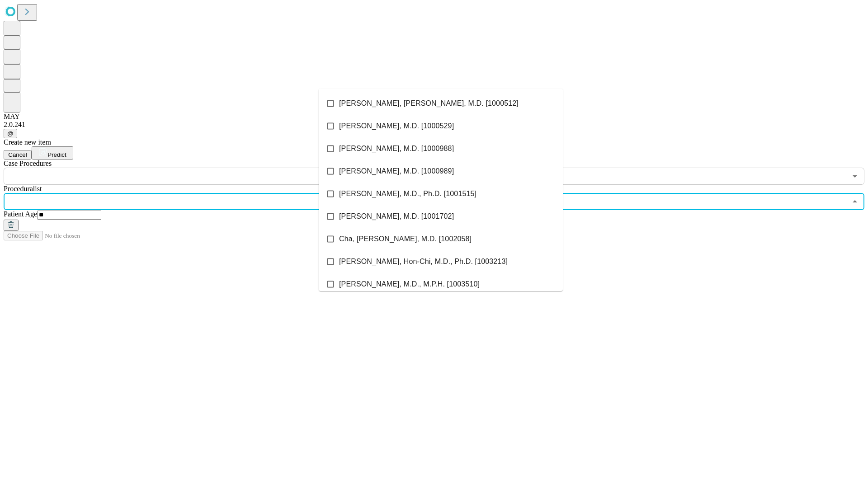  What do you see at coordinates (18, 155) in the screenshot?
I see `span: Cancel` at bounding box center [18, 155].